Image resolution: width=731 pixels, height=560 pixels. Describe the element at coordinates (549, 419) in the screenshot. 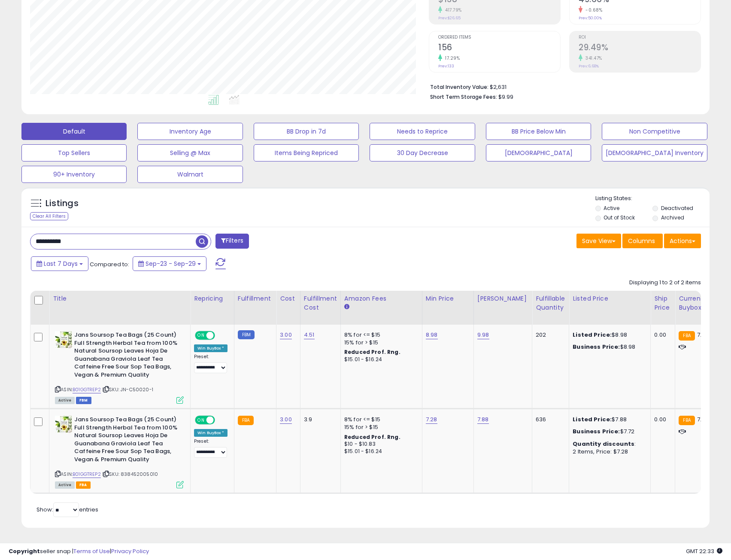

I see `div: 636` at that location.